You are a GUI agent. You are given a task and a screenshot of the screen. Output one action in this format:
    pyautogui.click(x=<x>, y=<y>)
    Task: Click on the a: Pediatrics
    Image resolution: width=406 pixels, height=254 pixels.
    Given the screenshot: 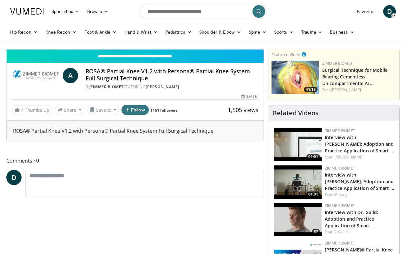 What is the action you would take?
    pyautogui.click(x=178, y=32)
    